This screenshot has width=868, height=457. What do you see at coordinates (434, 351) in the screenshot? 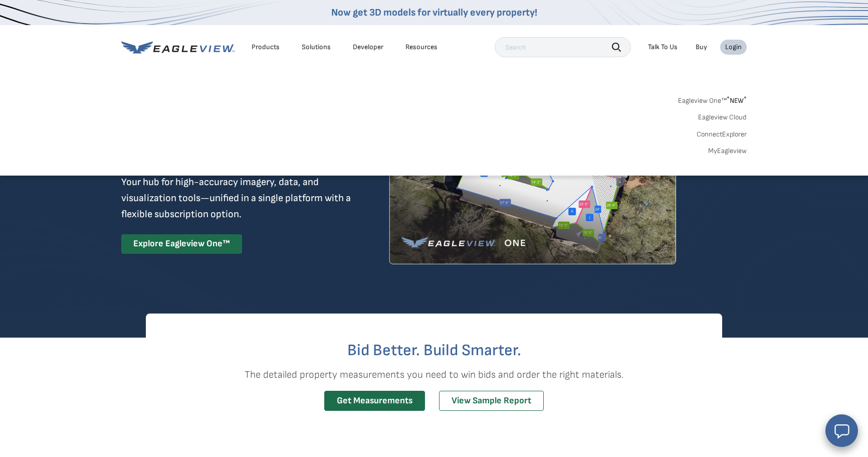
I see `h2: Bid Better. Build Smarter.` at bounding box center [434, 351].